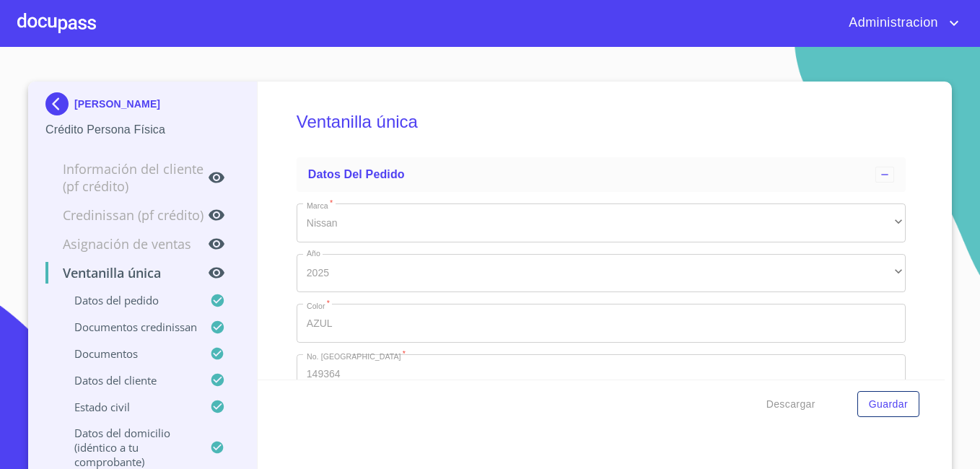 This screenshot has height=469, width=980. Describe the element at coordinates (126, 178) in the screenshot. I see `p: Información del cliente (PF crédito)` at that location.